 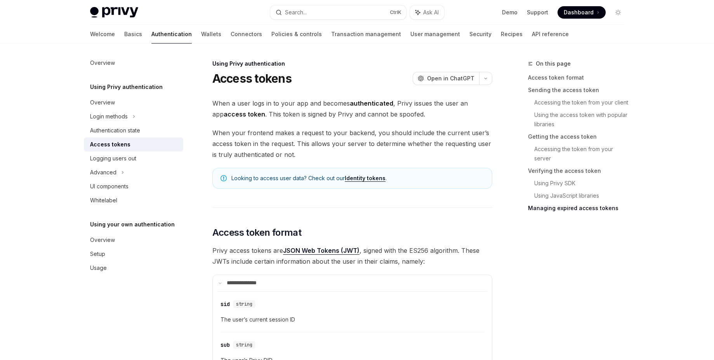 I want to click on a: Basics, so click(x=133, y=34).